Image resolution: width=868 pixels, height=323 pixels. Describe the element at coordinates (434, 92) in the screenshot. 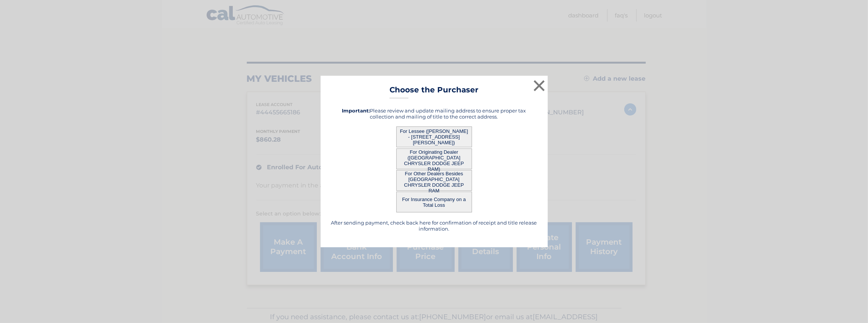

I see `h3: Choose the Purchaser` at that location.